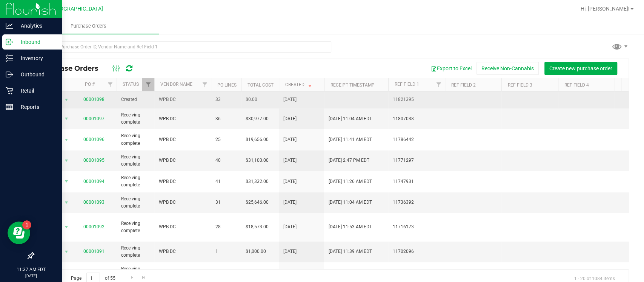 The width and height of the screenshot is (644, 282). What do you see at coordinates (94, 139) in the screenshot?
I see `a: 00001096` at bounding box center [94, 139].